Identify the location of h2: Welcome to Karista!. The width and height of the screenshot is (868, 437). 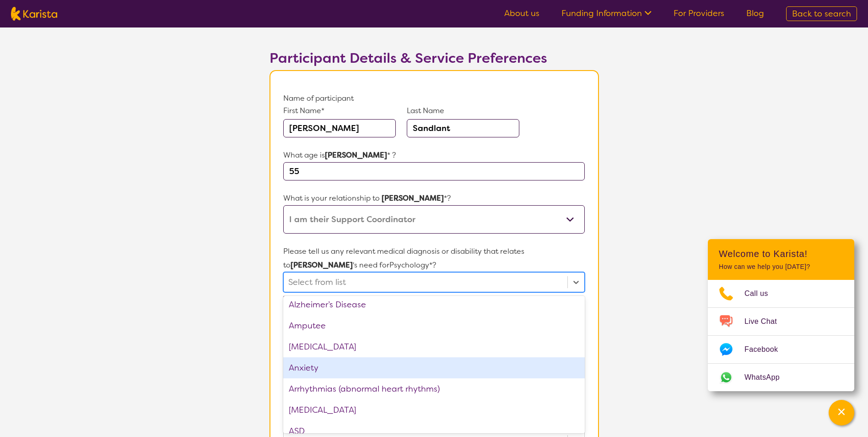
(781, 254).